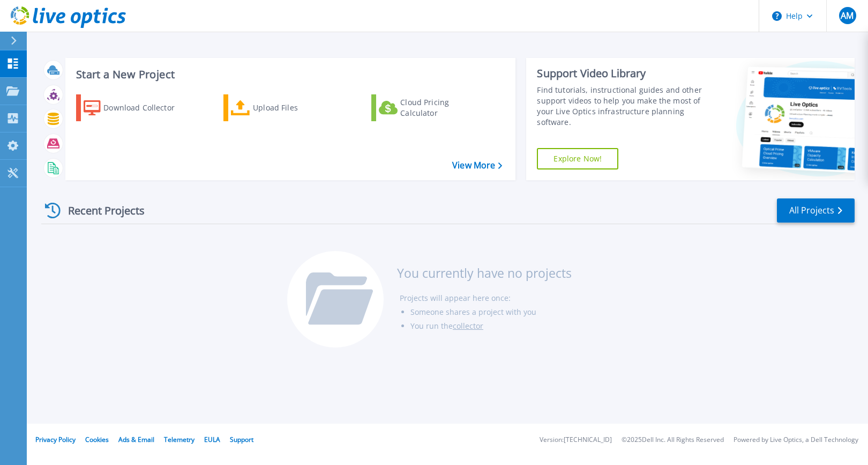  What do you see at coordinates (135, 108) in the screenshot?
I see `a: Download Collector` at bounding box center [135, 108].